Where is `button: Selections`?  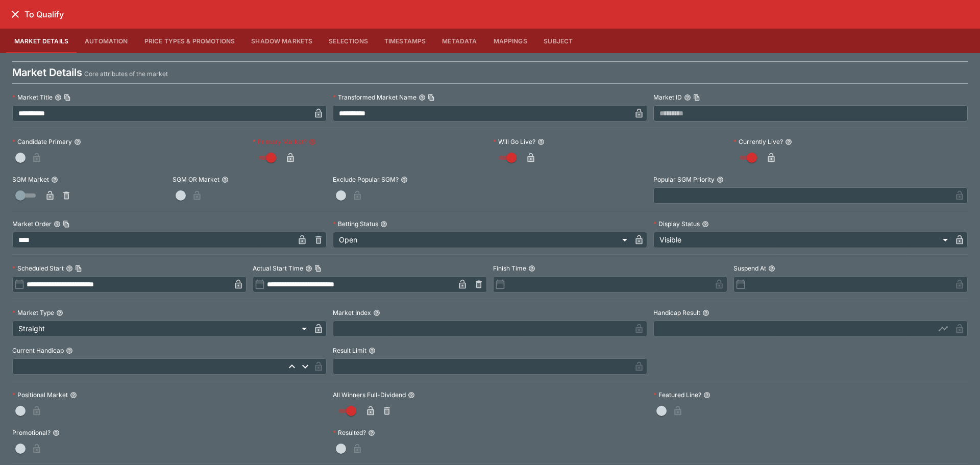 button: Selections is located at coordinates (348, 40).